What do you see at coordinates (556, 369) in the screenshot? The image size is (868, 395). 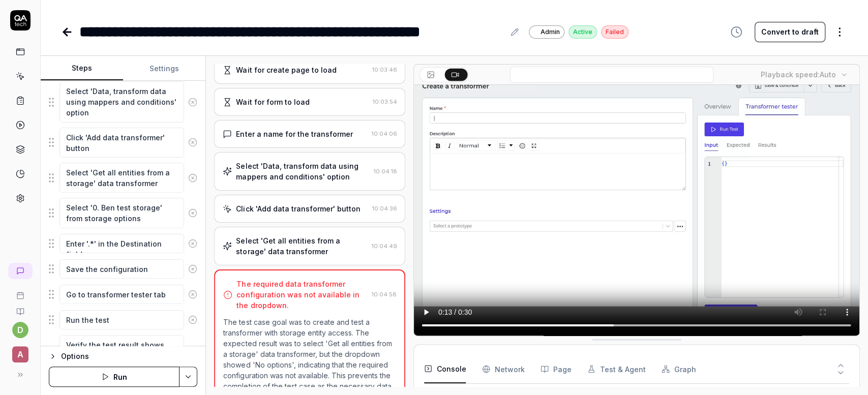 I see `button: Page` at bounding box center [556, 369].